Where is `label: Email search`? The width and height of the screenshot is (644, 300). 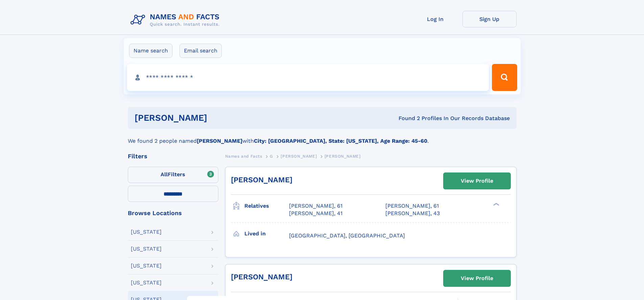
label: Email search is located at coordinates (201, 50).